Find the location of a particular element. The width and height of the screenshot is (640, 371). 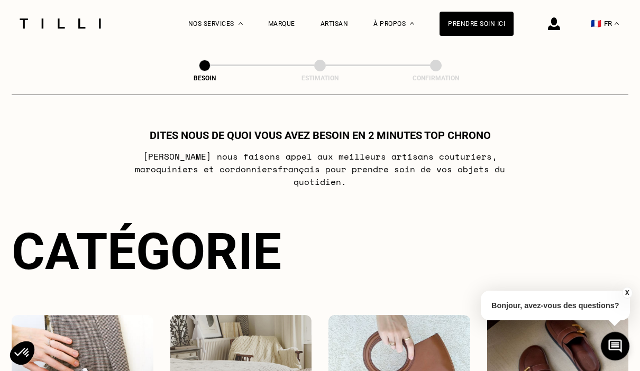

div: Catégorie is located at coordinates (320, 252).